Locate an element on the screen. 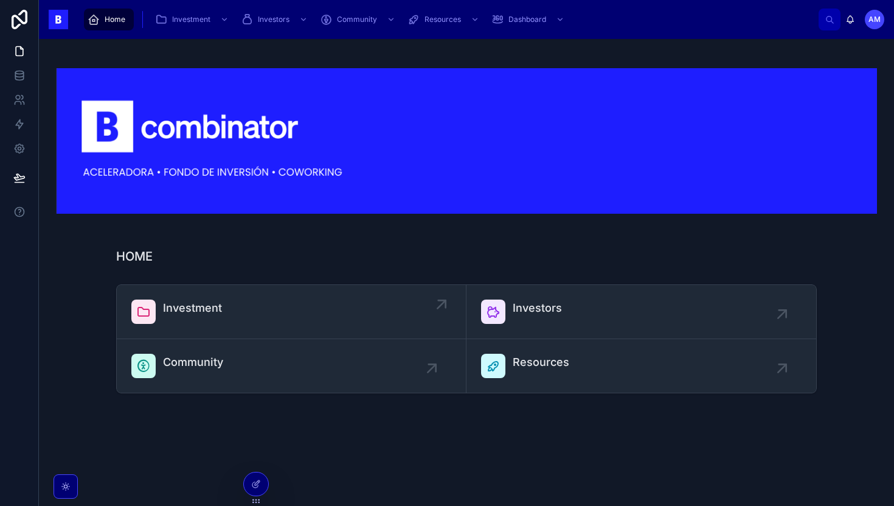 The image size is (894, 506). a: Dashboard is located at coordinates (529, 19).